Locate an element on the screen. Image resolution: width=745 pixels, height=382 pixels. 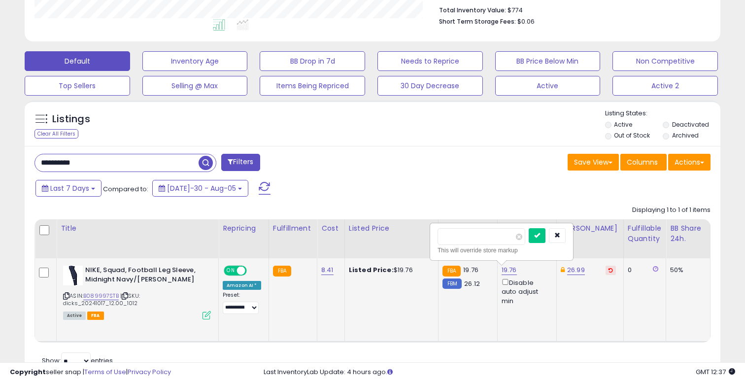
div: $19.76 is located at coordinates (390, 270).